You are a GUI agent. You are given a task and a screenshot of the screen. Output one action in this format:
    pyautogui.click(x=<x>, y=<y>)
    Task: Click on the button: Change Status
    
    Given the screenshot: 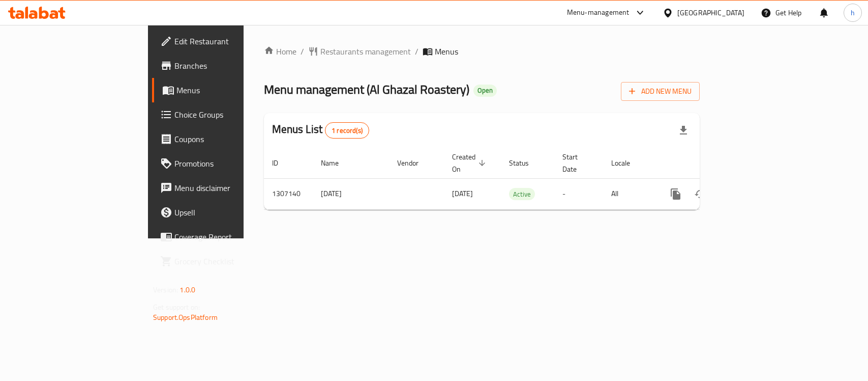 What is the action you would take?
    pyautogui.click(x=700, y=194)
    